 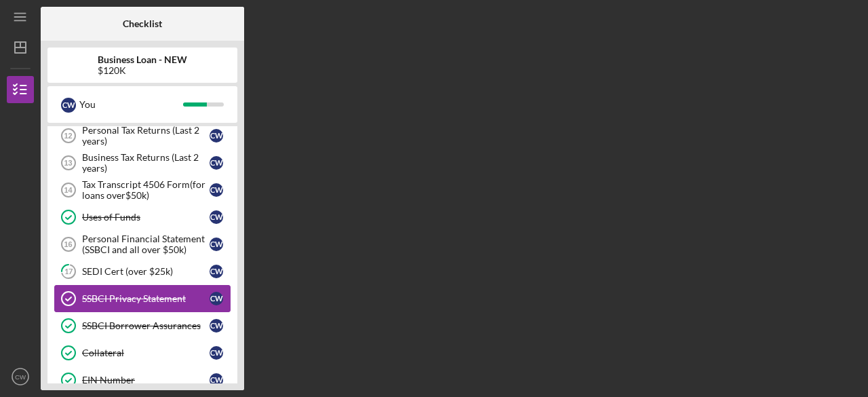 I want to click on a: 13Business Tax Returns (Last 2 years)CW, so click(x=143, y=163).